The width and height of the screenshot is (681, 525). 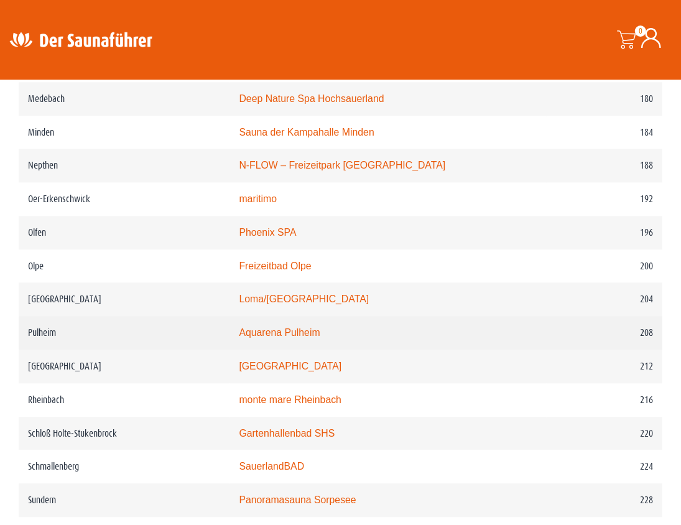 I want to click on td: 200, so click(x=605, y=266).